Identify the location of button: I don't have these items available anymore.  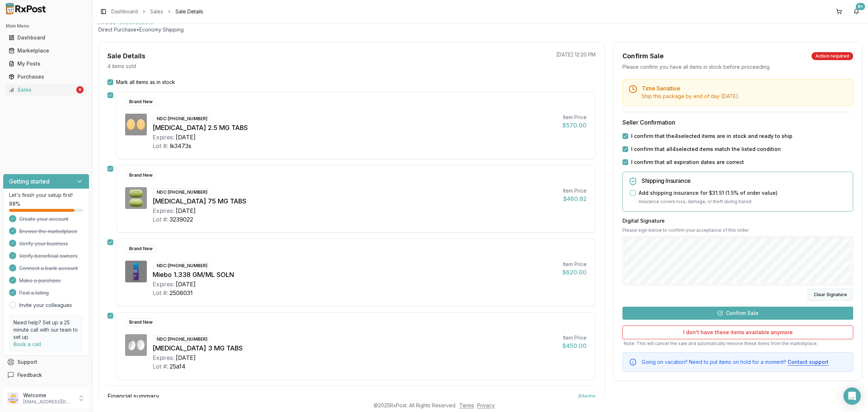
(738, 332).